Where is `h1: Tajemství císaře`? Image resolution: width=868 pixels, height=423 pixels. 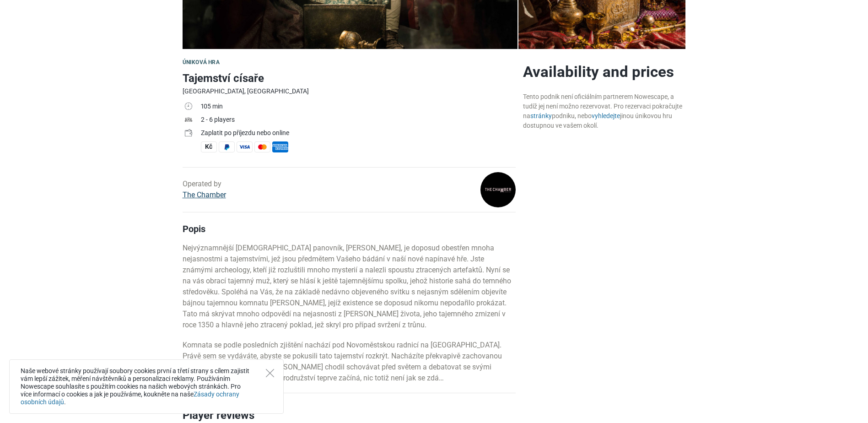
h1: Tajemství císaře is located at coordinates (349, 78).